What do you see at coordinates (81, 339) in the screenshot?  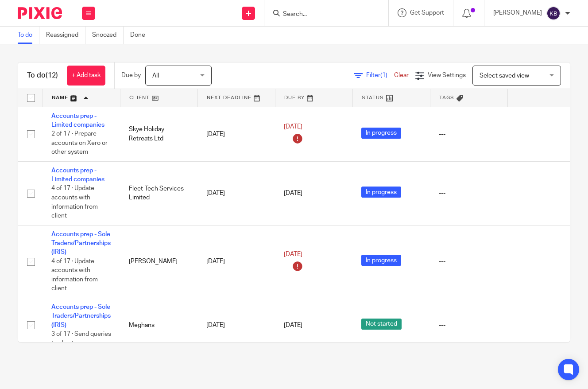 I see `span: 3 of 17 · Send queries to client` at bounding box center [81, 339].